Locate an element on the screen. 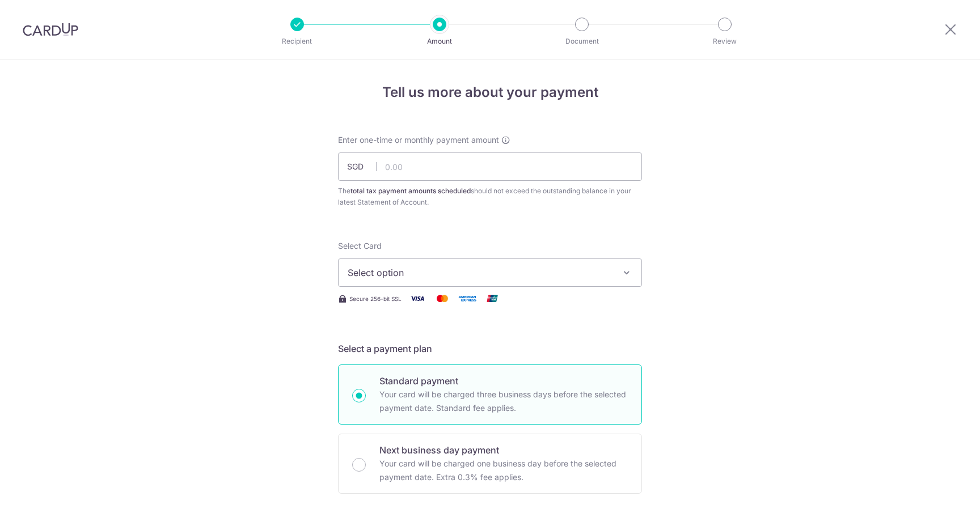  span: translation missing: en.payables.payment_networks.credit_card.summary.labels.select_card is located at coordinates (359, 246).